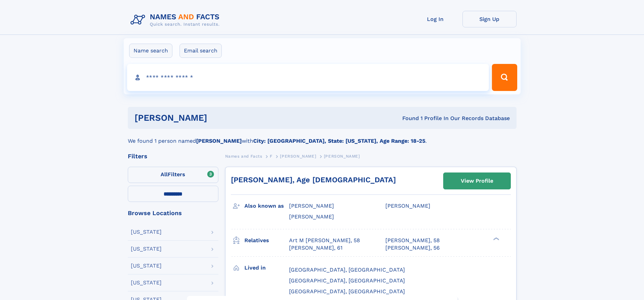 This screenshot has width=644, height=300. I want to click on a: View Profile, so click(477, 181).